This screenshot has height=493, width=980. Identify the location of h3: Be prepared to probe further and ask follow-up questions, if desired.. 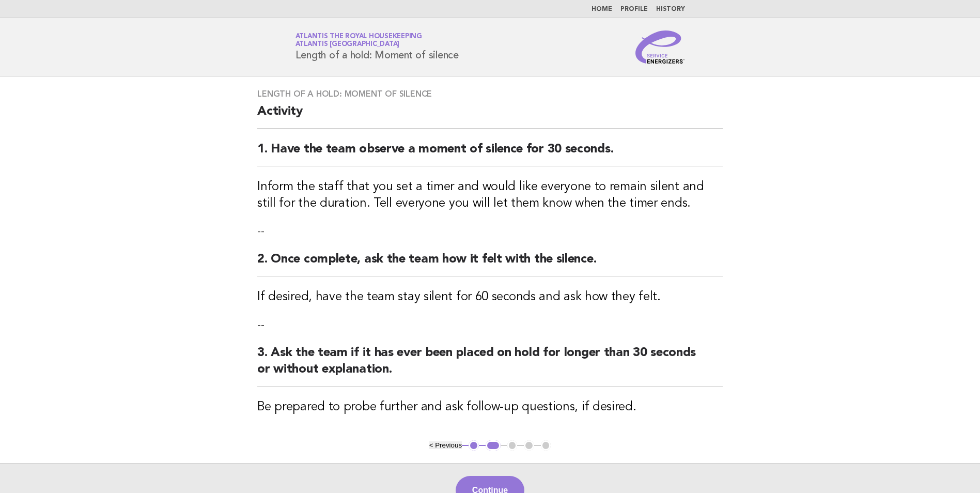
(490, 407).